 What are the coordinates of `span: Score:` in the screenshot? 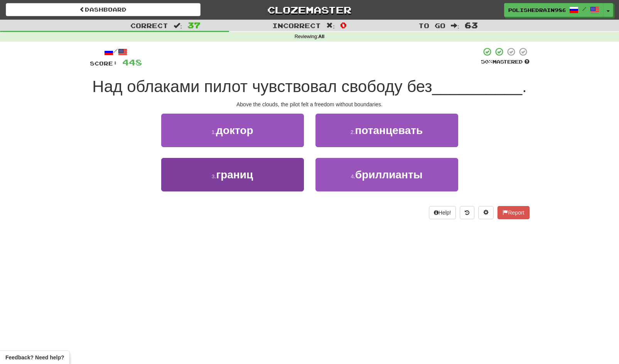 It's located at (104, 63).